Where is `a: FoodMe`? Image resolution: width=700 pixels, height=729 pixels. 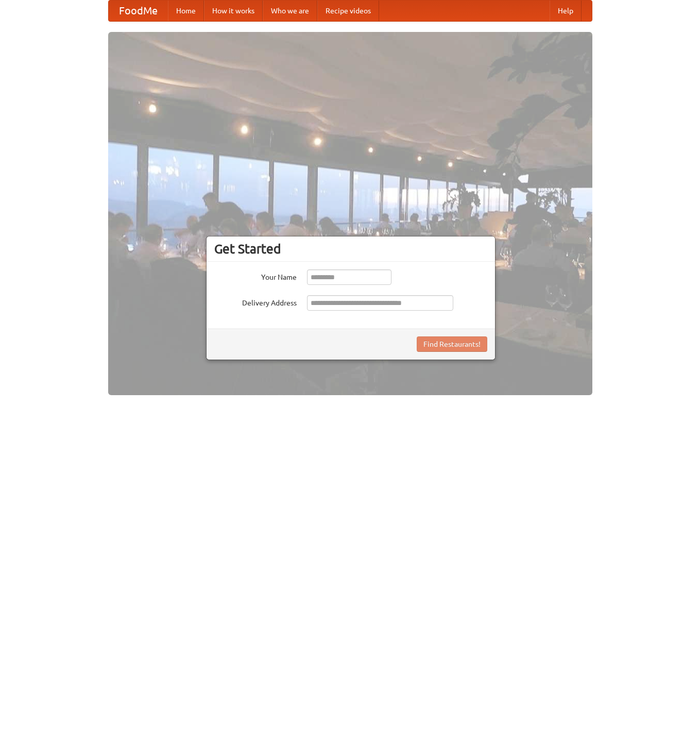
a: FoodMe is located at coordinates (138, 10).